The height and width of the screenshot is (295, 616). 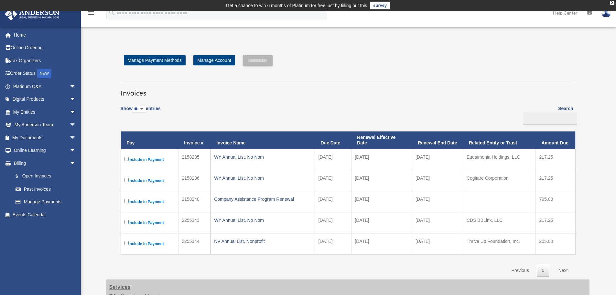 What do you see at coordinates (46, 189) in the screenshot?
I see `a: Past Invoices` at bounding box center [46, 189].